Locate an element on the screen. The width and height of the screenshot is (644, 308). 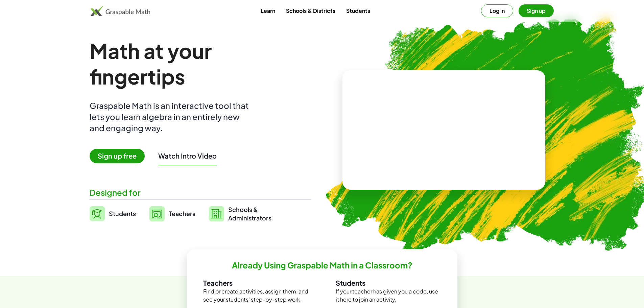
p: Find or create activities, assign them, and see your students' step-by-step work. is located at coordinates (256, 296).